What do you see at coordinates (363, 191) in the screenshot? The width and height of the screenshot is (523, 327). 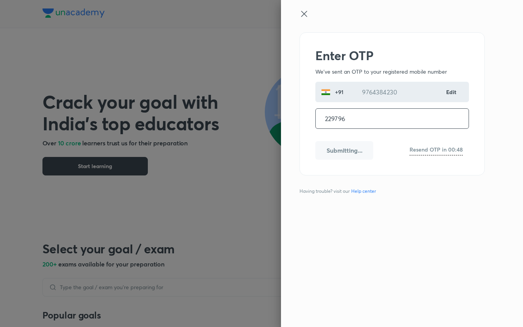 I see `a: Help center` at bounding box center [363, 191].